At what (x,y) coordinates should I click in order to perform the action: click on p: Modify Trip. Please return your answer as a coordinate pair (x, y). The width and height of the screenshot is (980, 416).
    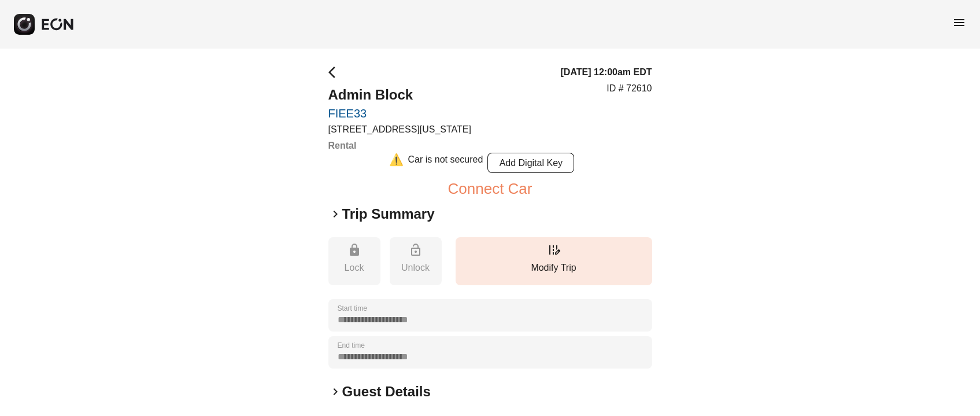
    Looking at the image, I should click on (554, 268).